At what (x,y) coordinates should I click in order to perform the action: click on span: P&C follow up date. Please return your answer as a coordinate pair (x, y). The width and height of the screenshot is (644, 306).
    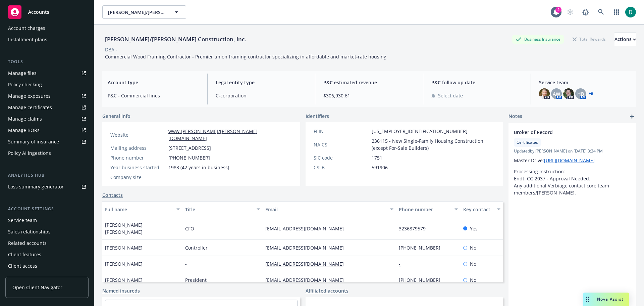
    Looking at the image, I should click on (477, 83).